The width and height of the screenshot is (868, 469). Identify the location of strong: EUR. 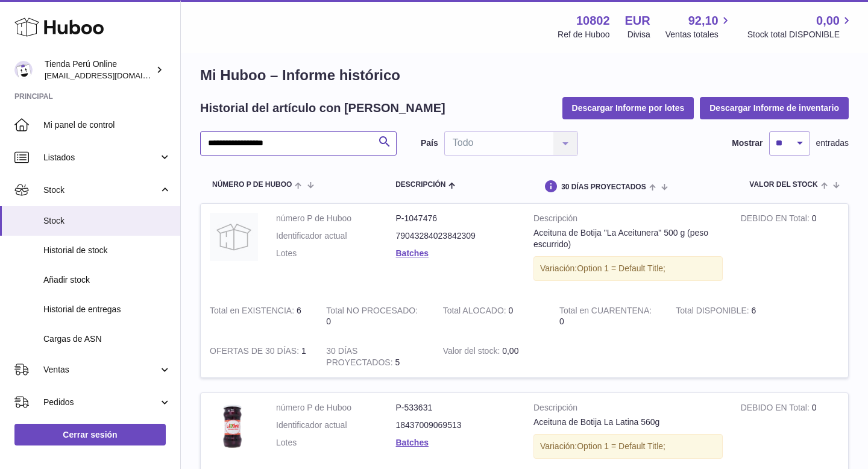
(638, 21).